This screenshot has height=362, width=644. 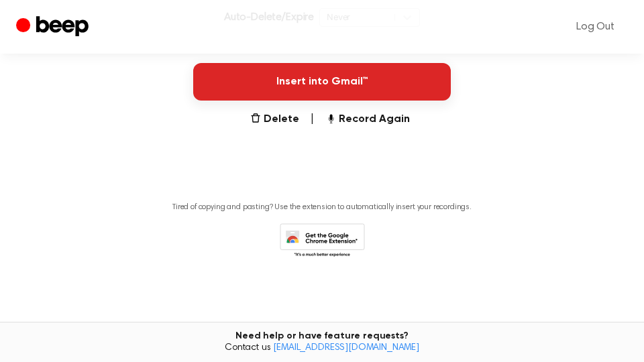 I want to click on button: Record Again, so click(x=368, y=119).